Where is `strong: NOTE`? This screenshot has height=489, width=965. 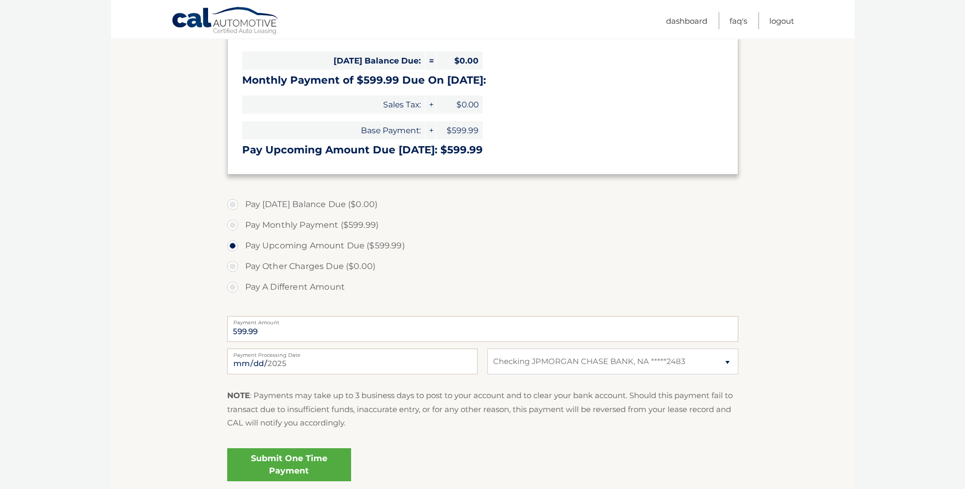
strong: NOTE is located at coordinates (239, 395).